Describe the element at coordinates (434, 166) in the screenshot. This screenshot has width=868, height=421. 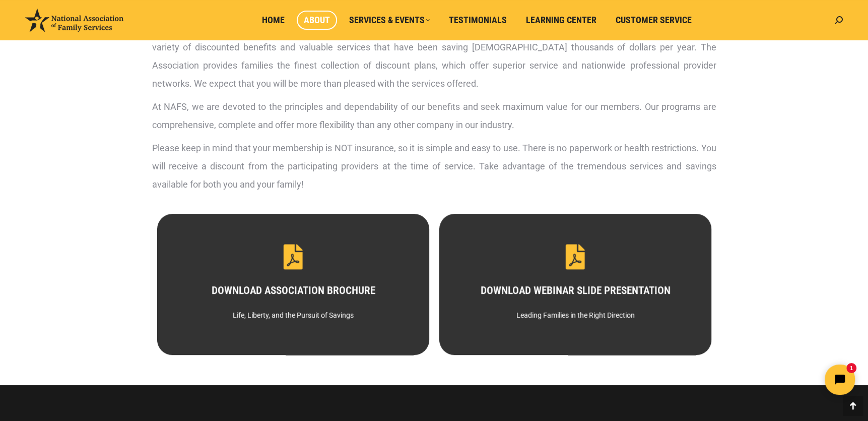
I see `p: Please keep in mind that your membership is NOT insurance, so it is simple and easy to use. There...` at that location.